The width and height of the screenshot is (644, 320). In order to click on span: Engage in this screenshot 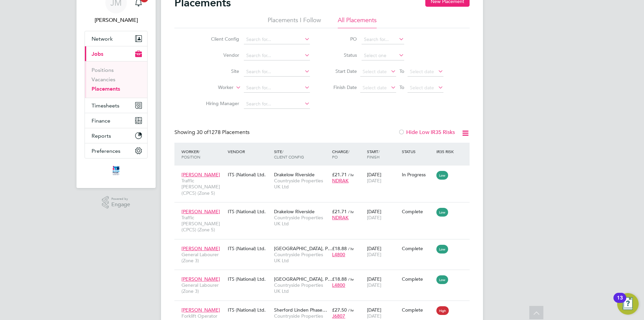, I will do `click(120, 204)`.